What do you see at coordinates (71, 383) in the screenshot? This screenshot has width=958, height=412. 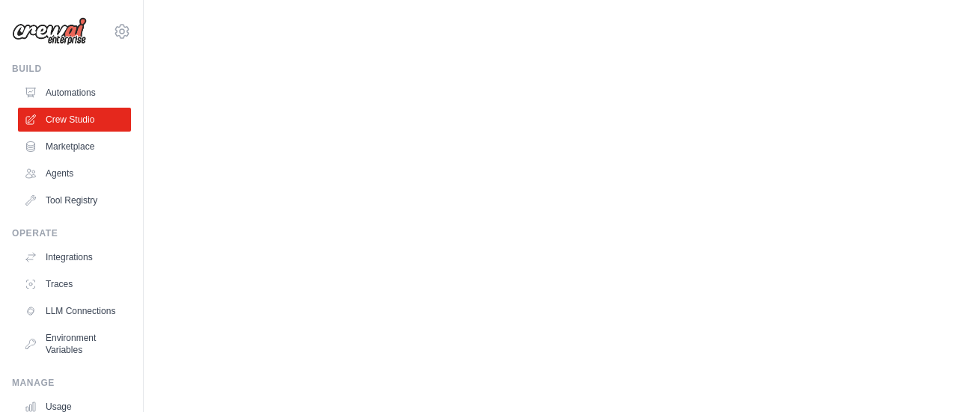 I see `div: Manage` at bounding box center [71, 383].